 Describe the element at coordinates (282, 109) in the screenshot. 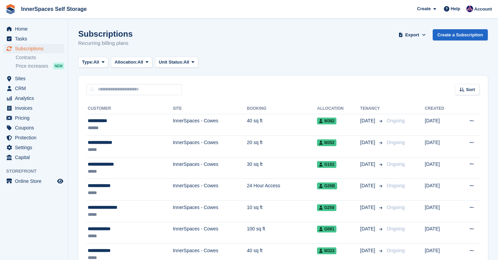

I see `th: Booking` at that location.